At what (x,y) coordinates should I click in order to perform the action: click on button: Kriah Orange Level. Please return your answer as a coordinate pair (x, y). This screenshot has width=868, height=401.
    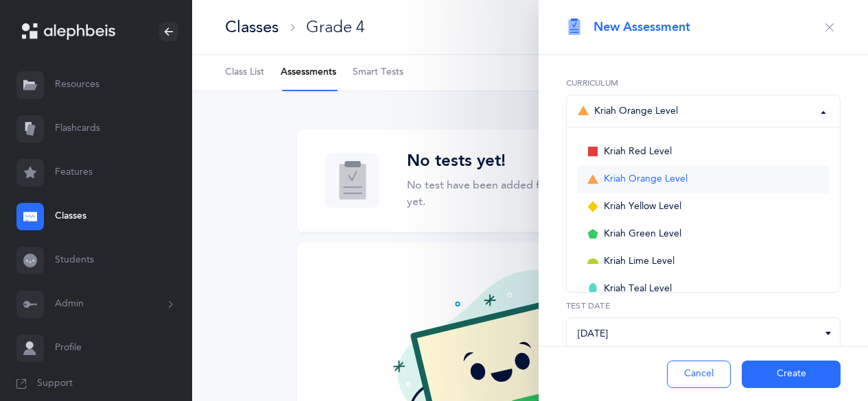
    Looking at the image, I should click on (704, 111).